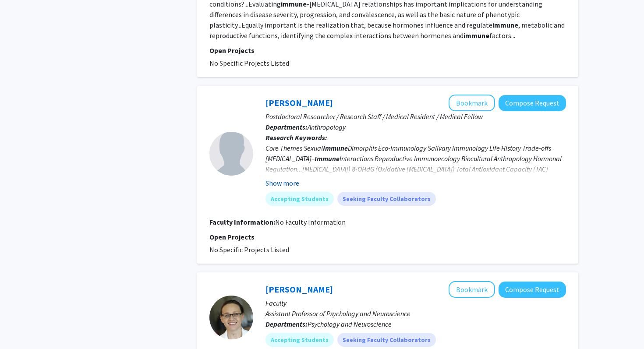  Describe the element at coordinates (416, 303) in the screenshot. I see `p: Faculty` at that location.